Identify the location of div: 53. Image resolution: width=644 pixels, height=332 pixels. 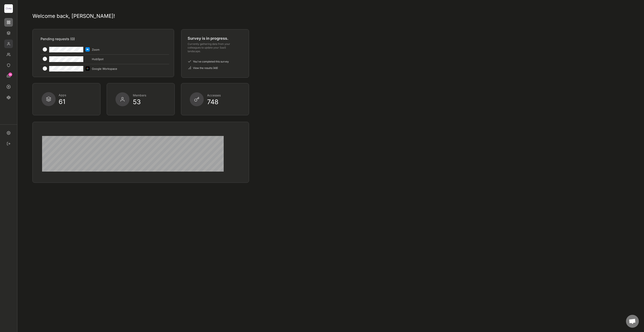
(146, 102).